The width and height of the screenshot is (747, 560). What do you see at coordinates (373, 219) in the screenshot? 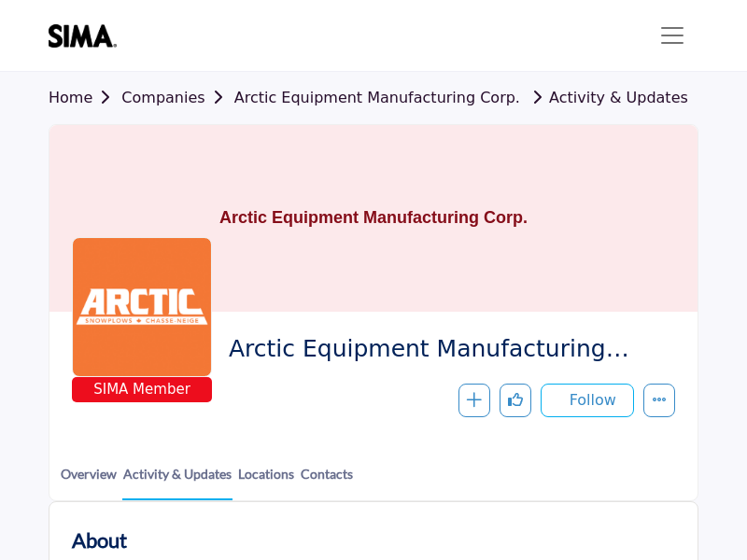
I see `h1: Arctic Equipment Manufacturing Corp.` at bounding box center [373, 219].